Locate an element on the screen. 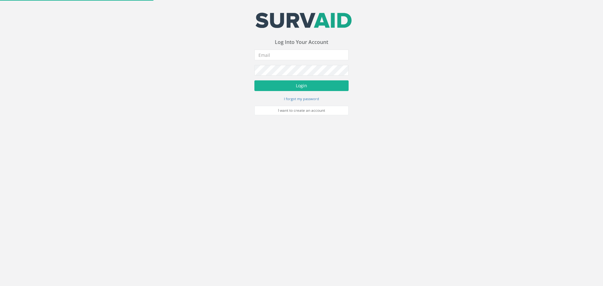  button: Login is located at coordinates (301, 86).